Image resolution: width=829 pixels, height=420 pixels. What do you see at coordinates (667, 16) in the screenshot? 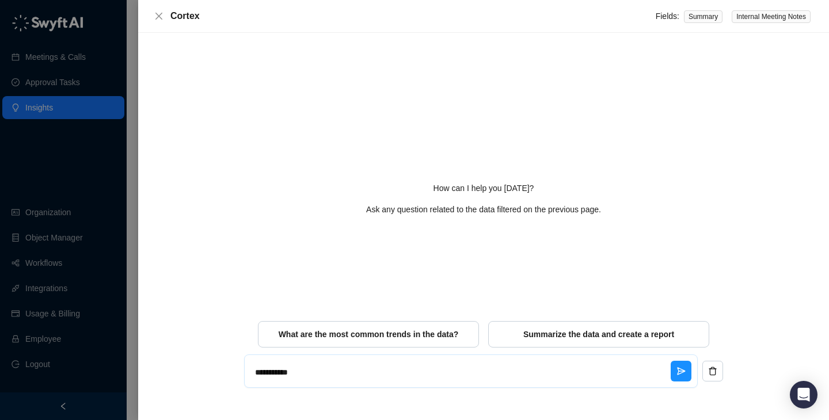
I see `span: Fields:` at bounding box center [667, 16].